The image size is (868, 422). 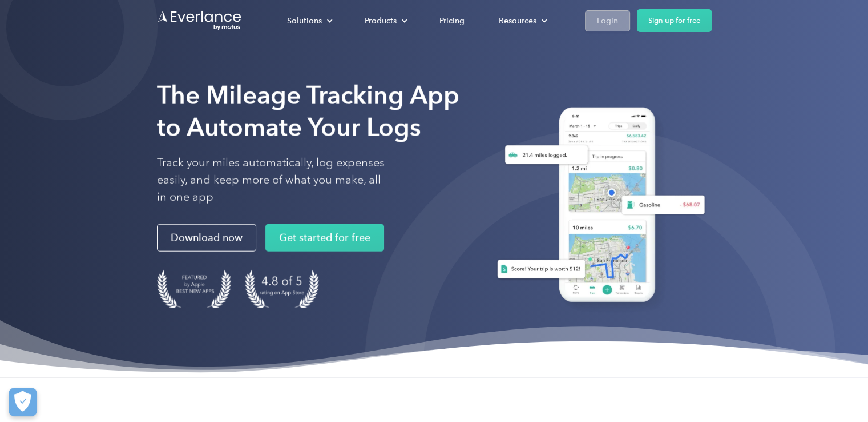 What do you see at coordinates (675, 20) in the screenshot?
I see `a: Sign up for free` at bounding box center [675, 20].